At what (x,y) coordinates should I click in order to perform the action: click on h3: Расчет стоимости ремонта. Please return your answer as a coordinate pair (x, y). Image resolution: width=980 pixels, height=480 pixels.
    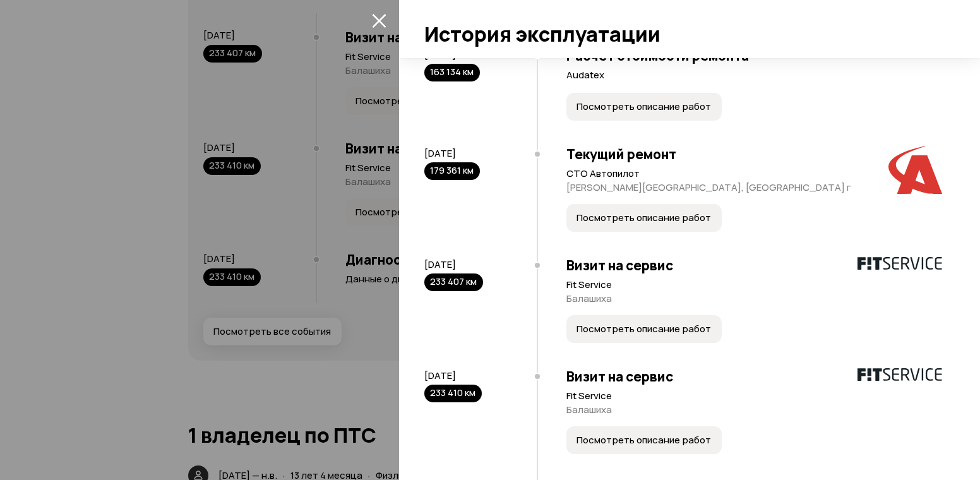
    Looking at the image, I should click on (754, 56).